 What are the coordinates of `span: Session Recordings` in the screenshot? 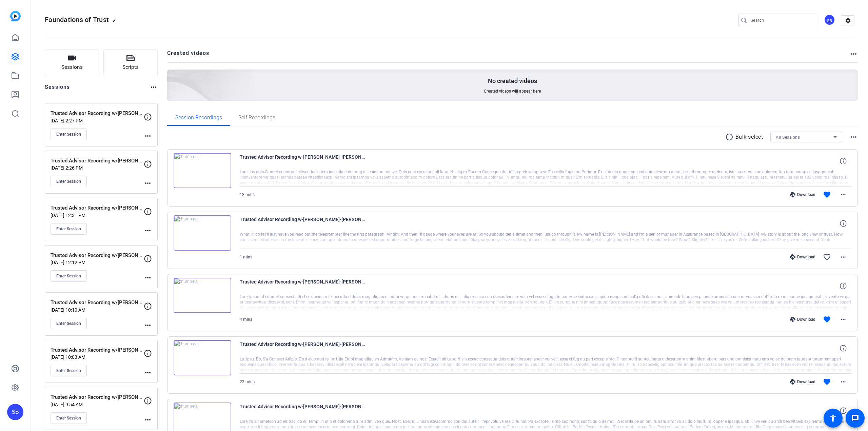 It's located at (199, 118).